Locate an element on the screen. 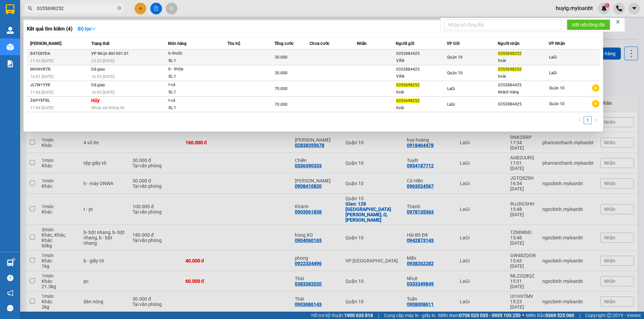  li: Next Page is located at coordinates (595, 120).